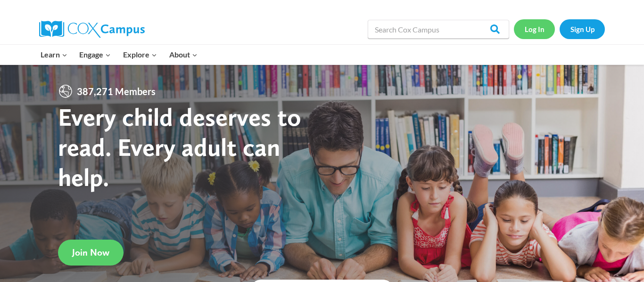 The width and height of the screenshot is (644, 282). I want to click on strong: Every child deserves to read. Every adult can help., so click(180, 146).